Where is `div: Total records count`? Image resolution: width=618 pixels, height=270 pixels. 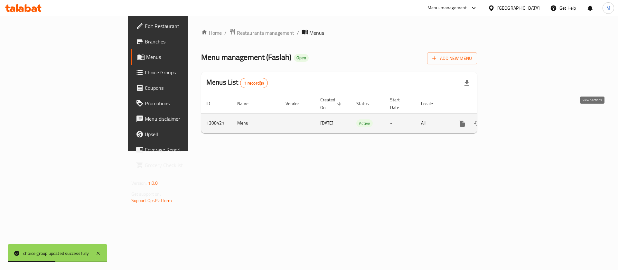
div: Total records count is located at coordinates (254, 83).